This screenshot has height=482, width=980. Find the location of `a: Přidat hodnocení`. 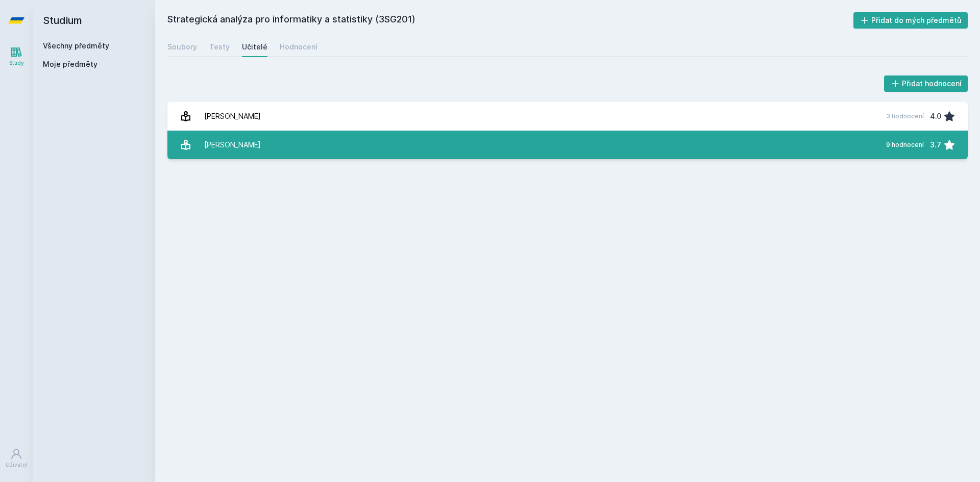

a: Přidat hodnocení is located at coordinates (926, 83).